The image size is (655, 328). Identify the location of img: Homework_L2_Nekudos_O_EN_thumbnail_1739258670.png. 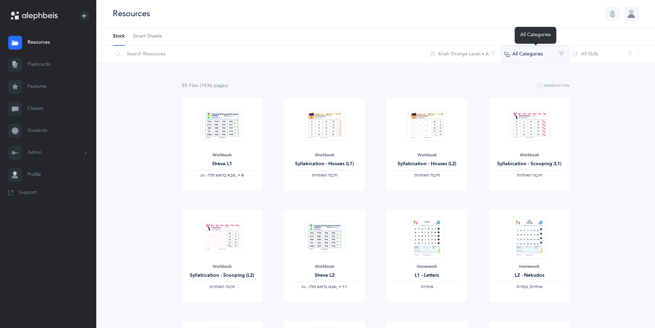
(529, 237).